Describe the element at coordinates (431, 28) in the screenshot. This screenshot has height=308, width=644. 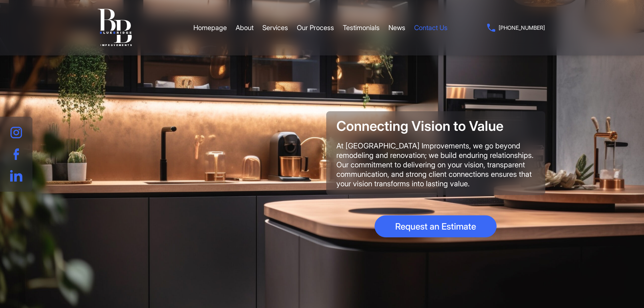
I see `a: Contact Us` at that location.